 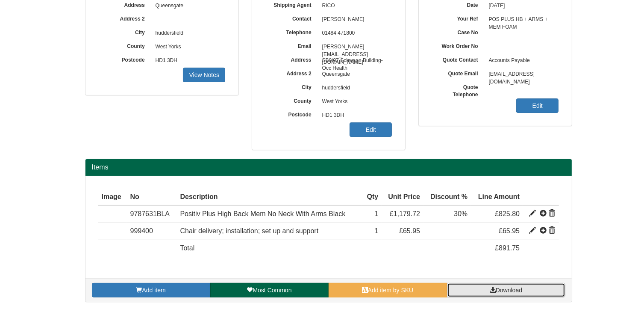 What do you see at coordinates (507, 247) in the screenshot?
I see `span: £891.75` at bounding box center [507, 247].